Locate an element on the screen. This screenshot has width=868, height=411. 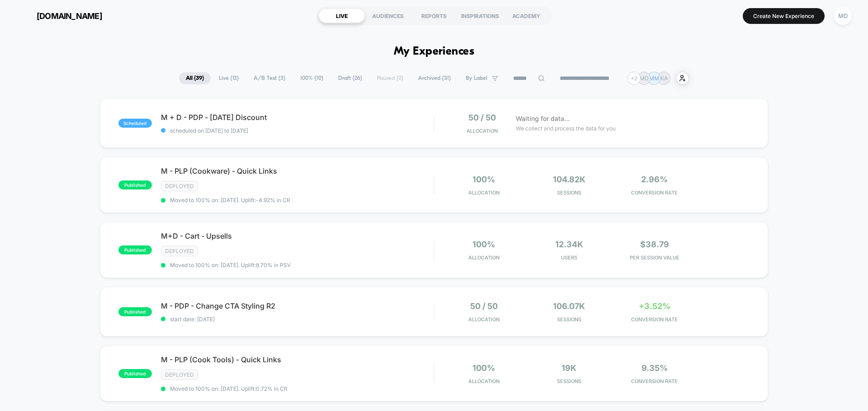
div: ACADEMY is located at coordinates (526, 16).